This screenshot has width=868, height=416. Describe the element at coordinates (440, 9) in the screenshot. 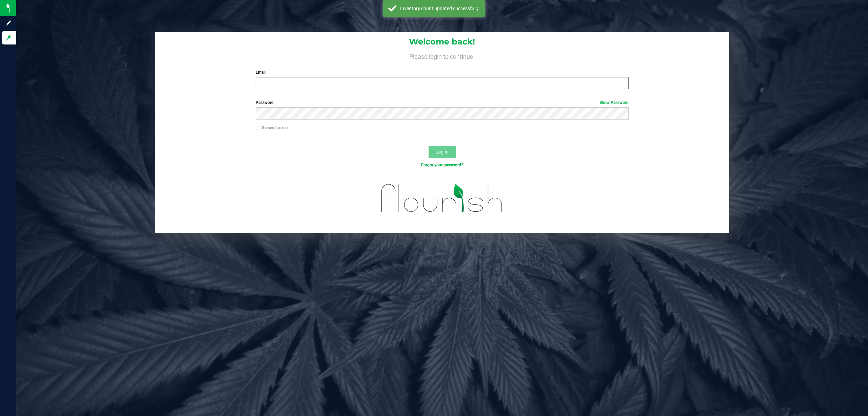

I see `div: Inventory count updated successfully.` at that location.